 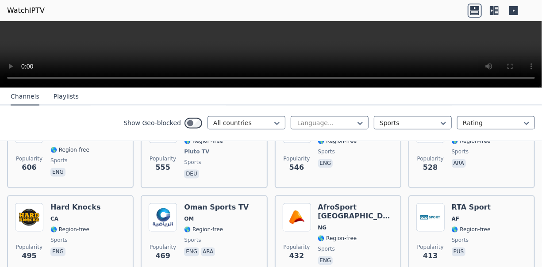 I want to click on h6: Hard Knocks, so click(x=76, y=208).